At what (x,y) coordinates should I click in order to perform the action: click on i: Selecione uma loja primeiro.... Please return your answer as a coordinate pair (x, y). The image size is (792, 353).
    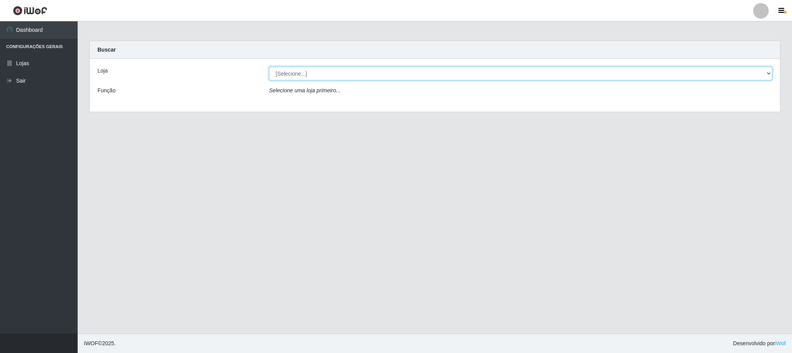
    Looking at the image, I should click on (305, 90).